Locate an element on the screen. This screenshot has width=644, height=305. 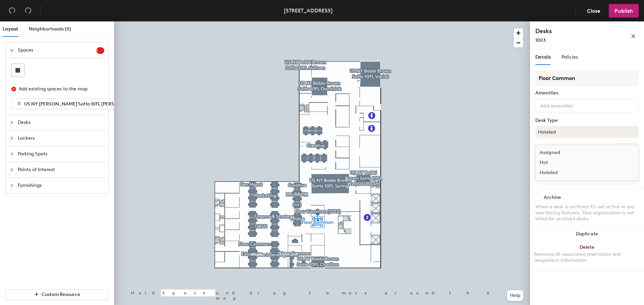
div: Desk Type is located at coordinates (587, 121).